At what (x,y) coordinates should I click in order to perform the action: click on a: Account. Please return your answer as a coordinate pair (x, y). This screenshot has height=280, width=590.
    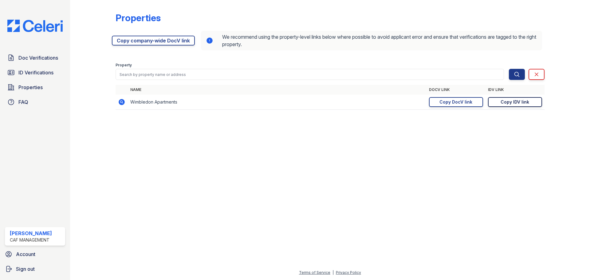
    Looking at the image, I should click on (35, 254).